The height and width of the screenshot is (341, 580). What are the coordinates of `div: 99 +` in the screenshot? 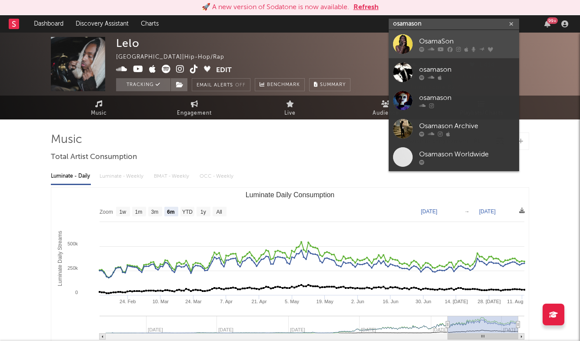 It's located at (552, 20).